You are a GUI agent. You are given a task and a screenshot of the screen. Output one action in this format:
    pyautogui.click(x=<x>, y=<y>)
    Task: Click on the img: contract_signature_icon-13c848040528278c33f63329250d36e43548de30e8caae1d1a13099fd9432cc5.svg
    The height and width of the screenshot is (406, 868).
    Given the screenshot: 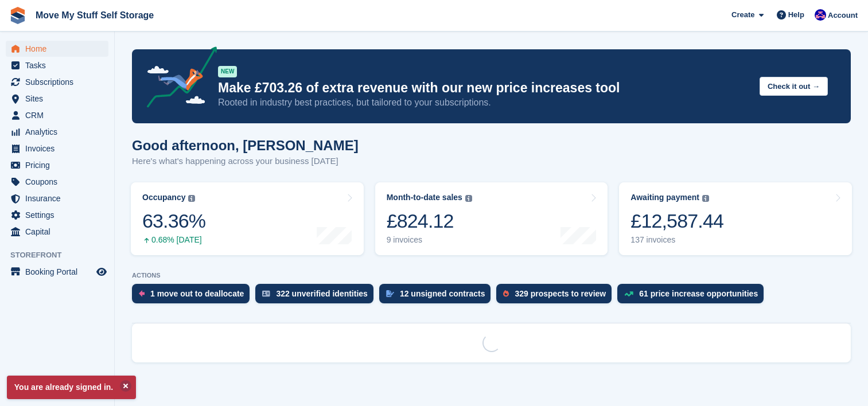 What is the action you would take?
    pyautogui.click(x=390, y=294)
    